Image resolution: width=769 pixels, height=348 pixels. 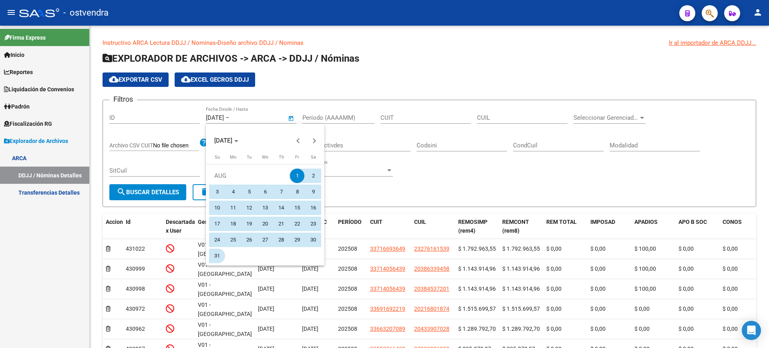 I want to click on span: 2, so click(x=313, y=176).